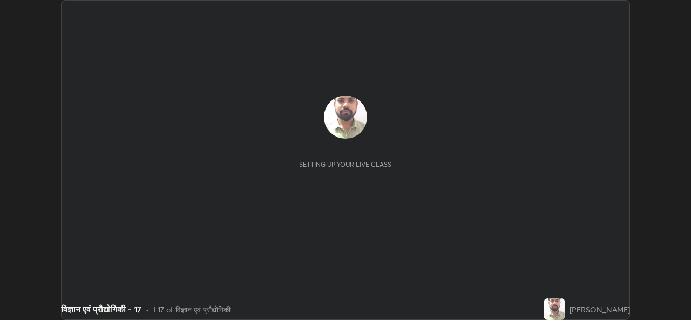 The width and height of the screenshot is (691, 320). I want to click on div: L17 of विज्ञान एवं प्रौद्योगिकी, so click(192, 310).